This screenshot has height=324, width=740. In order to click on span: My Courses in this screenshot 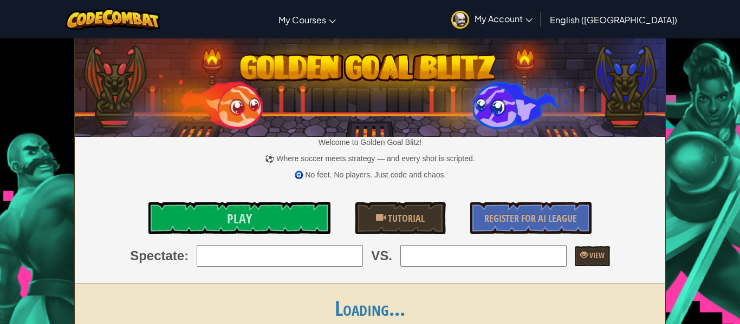, I will do `click(302, 19)`.